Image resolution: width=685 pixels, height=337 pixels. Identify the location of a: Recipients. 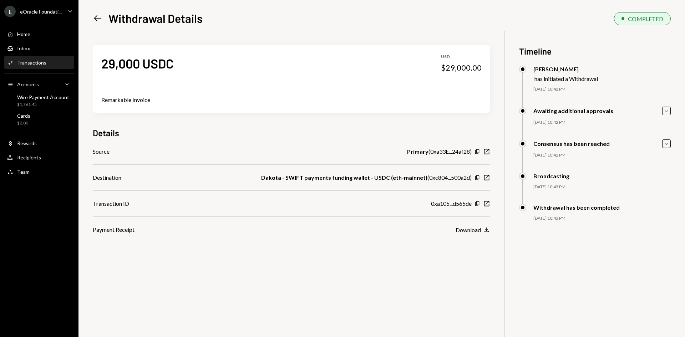
(39, 157).